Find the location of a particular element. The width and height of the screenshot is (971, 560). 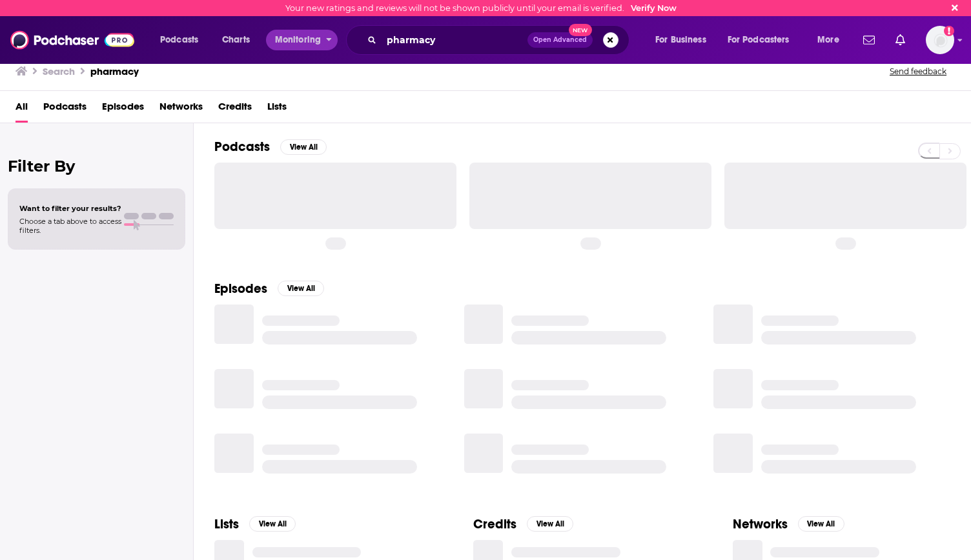

span: Choose a tab above to access filters. is located at coordinates (71, 226).